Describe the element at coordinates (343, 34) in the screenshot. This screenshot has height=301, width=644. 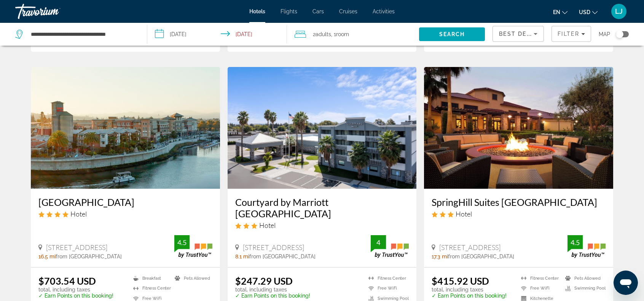
I see `span: Room` at that location.